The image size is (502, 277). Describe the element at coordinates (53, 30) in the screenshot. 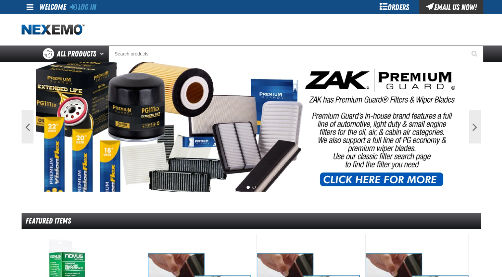

I see `img: Nexemo logo` at that location.